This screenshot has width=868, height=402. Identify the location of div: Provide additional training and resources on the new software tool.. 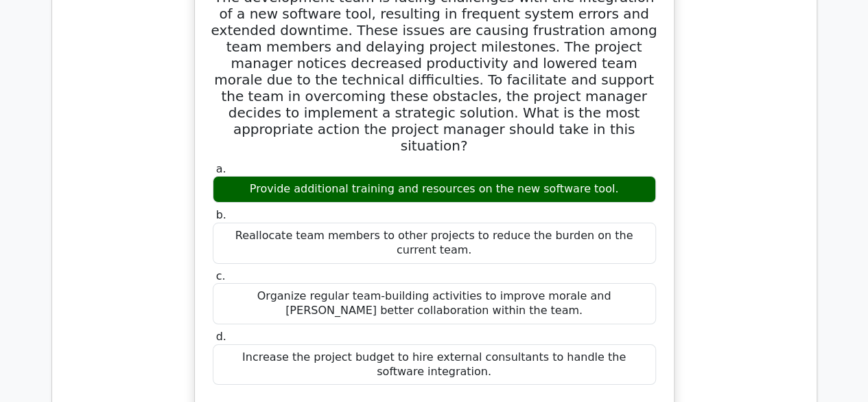
(434, 189).